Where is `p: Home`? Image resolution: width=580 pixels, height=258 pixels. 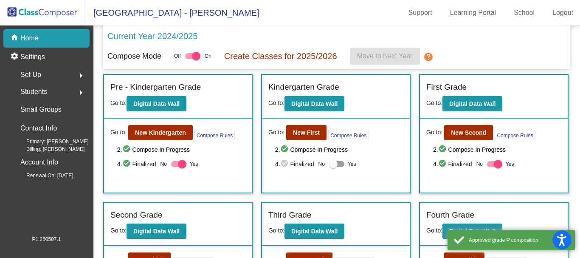
p: Home is located at coordinates (29, 38).